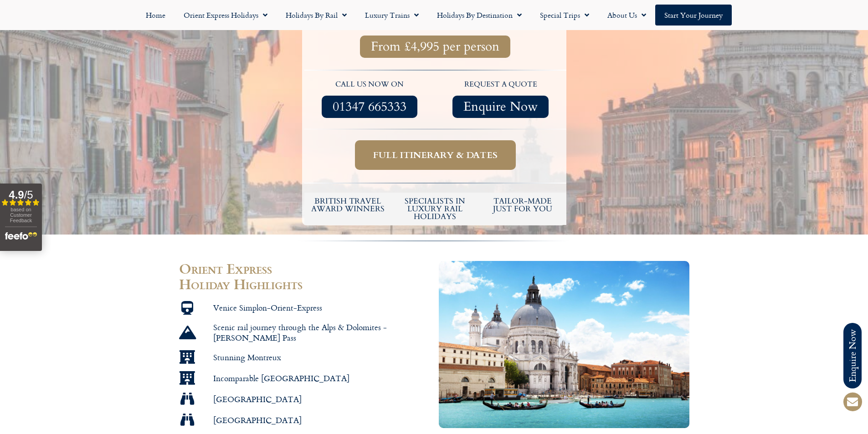 Image resolution: width=868 pixels, height=434 pixels. Describe the element at coordinates (500, 106) in the screenshot. I see `span: Enquire Now` at that location.